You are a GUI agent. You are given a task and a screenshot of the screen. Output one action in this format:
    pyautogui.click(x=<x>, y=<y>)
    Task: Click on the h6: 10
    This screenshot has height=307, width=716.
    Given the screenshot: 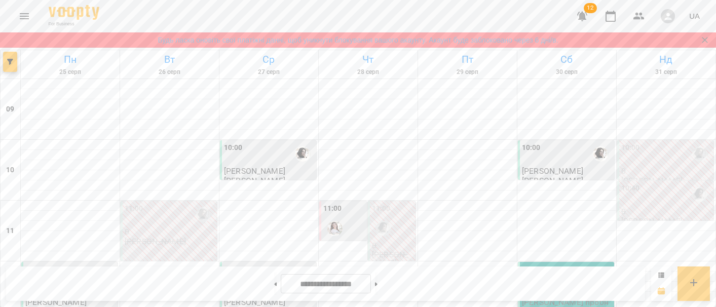 What is the action you would take?
    pyautogui.click(x=10, y=170)
    